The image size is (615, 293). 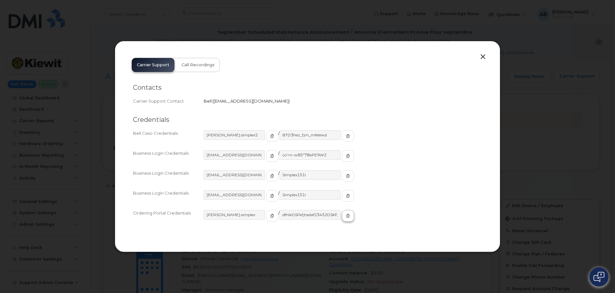 What do you see at coordinates (308, 87) in the screenshot?
I see `h2: Contacts` at bounding box center [308, 87].